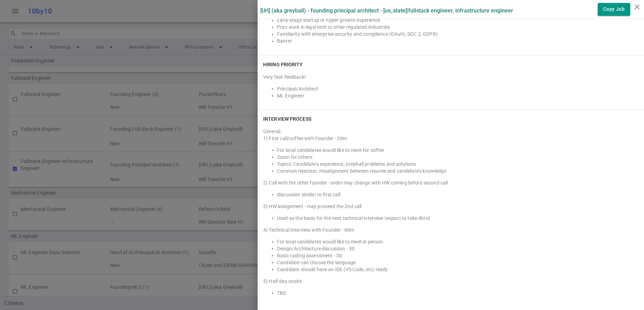 This screenshot has height=310, width=644. I want to click on li: Banter, so click(458, 41).